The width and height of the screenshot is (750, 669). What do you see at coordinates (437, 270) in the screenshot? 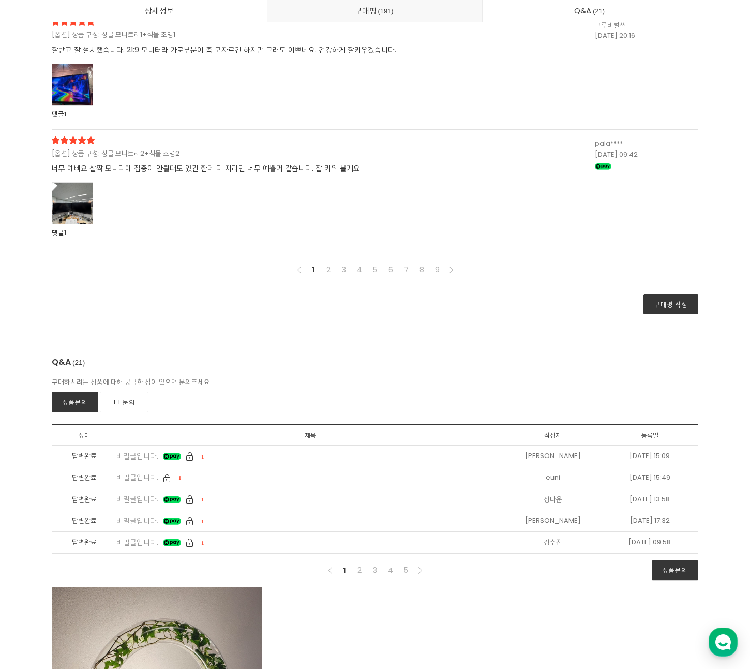
I see `a: 9` at bounding box center [437, 270].